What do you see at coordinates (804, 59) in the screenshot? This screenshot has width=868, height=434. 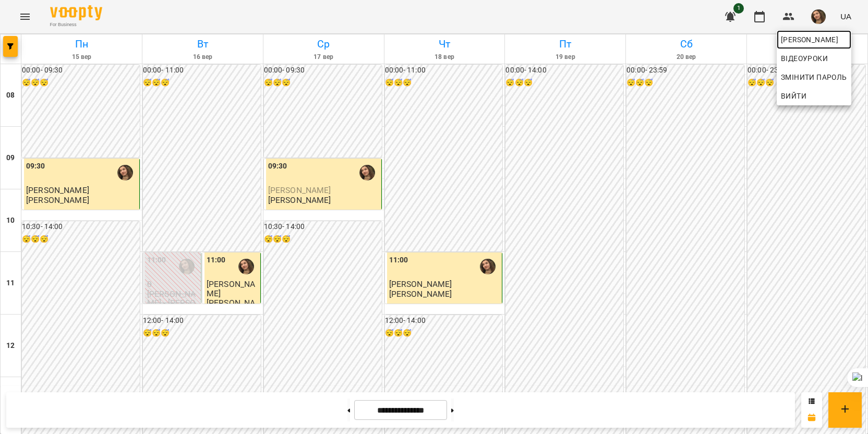 I see `span: Відеоуроки` at bounding box center [804, 59].